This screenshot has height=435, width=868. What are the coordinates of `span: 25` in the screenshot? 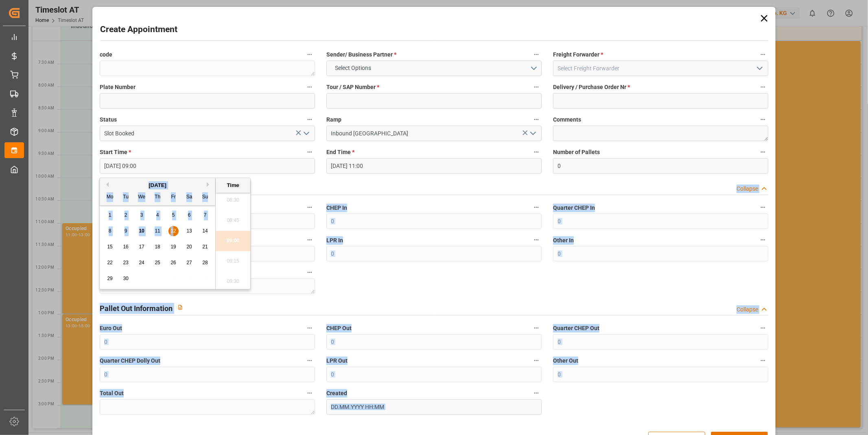 It's located at (158, 263).